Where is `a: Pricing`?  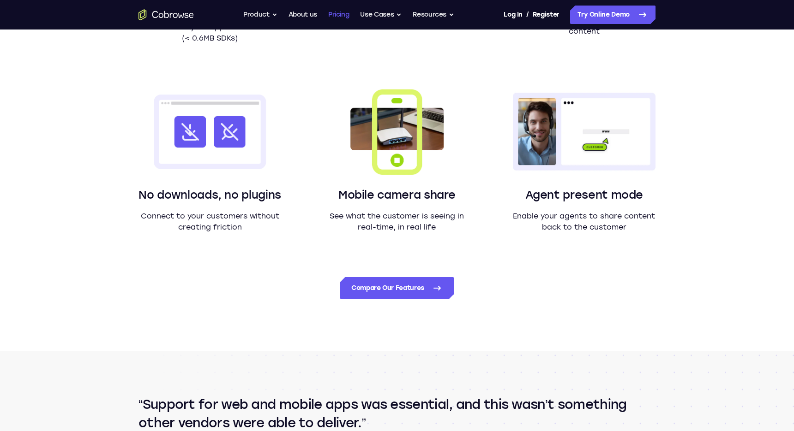
a: Pricing is located at coordinates (339, 15).